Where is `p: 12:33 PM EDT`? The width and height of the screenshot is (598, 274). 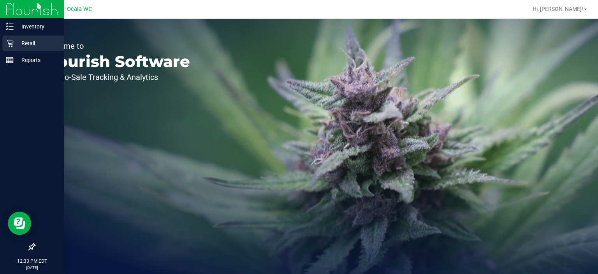 p: 12:33 PM EDT is located at coordinates (32, 261).